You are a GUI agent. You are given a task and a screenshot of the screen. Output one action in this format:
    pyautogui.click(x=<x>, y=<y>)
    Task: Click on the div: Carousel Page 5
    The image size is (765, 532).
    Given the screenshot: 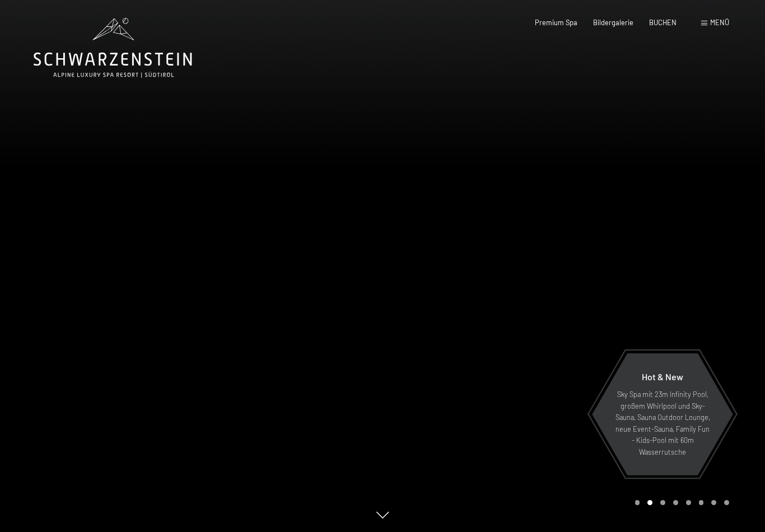 What is the action you would take?
    pyautogui.click(x=689, y=502)
    